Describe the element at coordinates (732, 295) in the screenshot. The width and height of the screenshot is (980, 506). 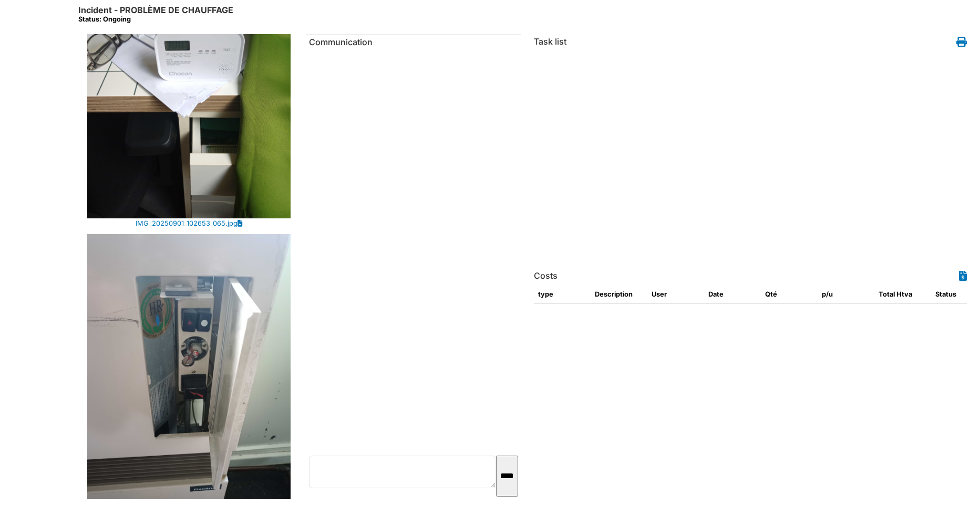
I see `th: Date` at that location.